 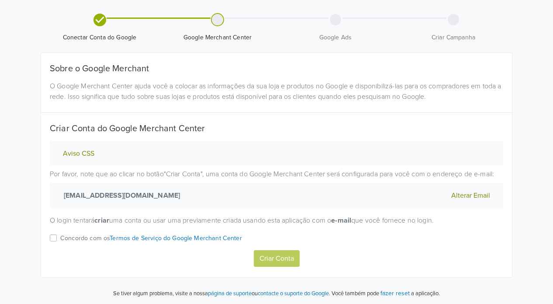 What do you see at coordinates (176, 238) in the screenshot?
I see `a: Termos de Serviço do Google Merchant Center` at bounding box center [176, 238].